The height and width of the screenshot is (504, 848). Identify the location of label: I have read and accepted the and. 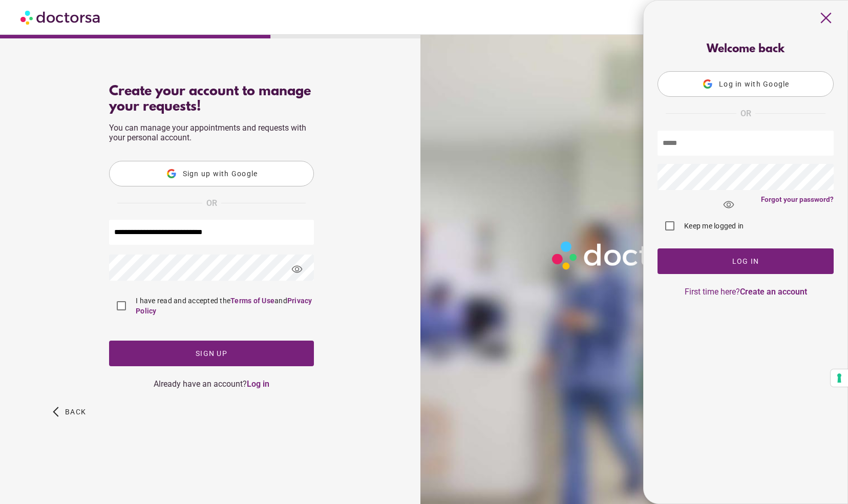
(223, 305).